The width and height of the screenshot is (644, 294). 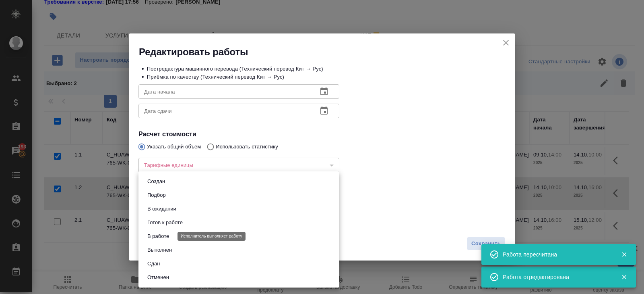 What do you see at coordinates (556, 277) in the screenshot?
I see `div: Работа отредактирована` at bounding box center [556, 277].